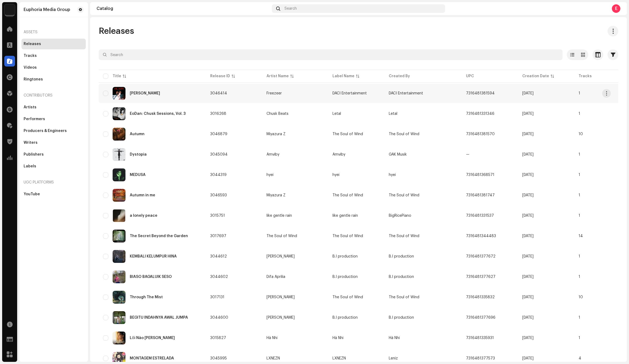  Describe the element at coordinates (119, 215) in the screenshot. I see `img: 46016c80-c6e6-44a5-95cc-3a9c90b4516f` at that location.